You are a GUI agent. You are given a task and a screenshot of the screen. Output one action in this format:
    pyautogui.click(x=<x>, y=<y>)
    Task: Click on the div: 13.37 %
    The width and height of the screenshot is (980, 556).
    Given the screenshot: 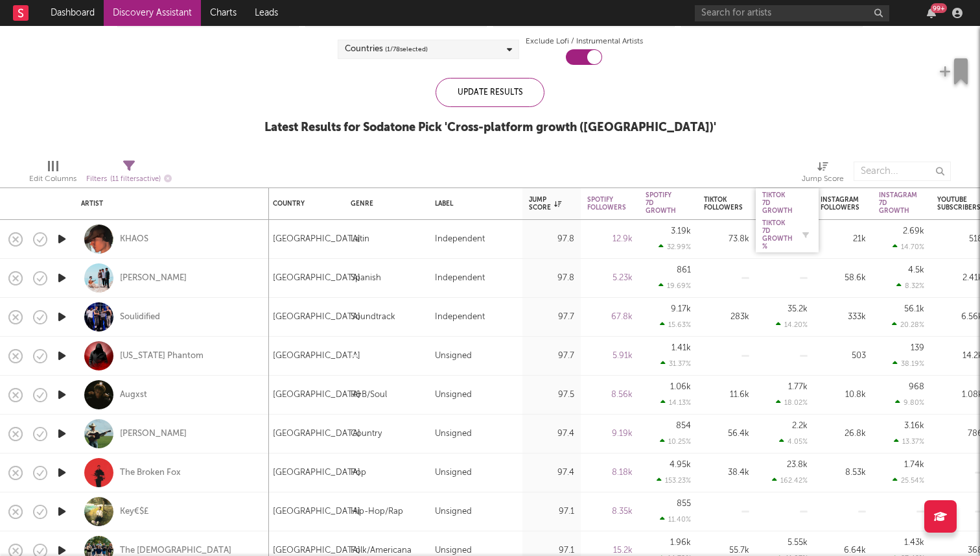 What is the action you would take?
    pyautogui.click(x=909, y=441)
    